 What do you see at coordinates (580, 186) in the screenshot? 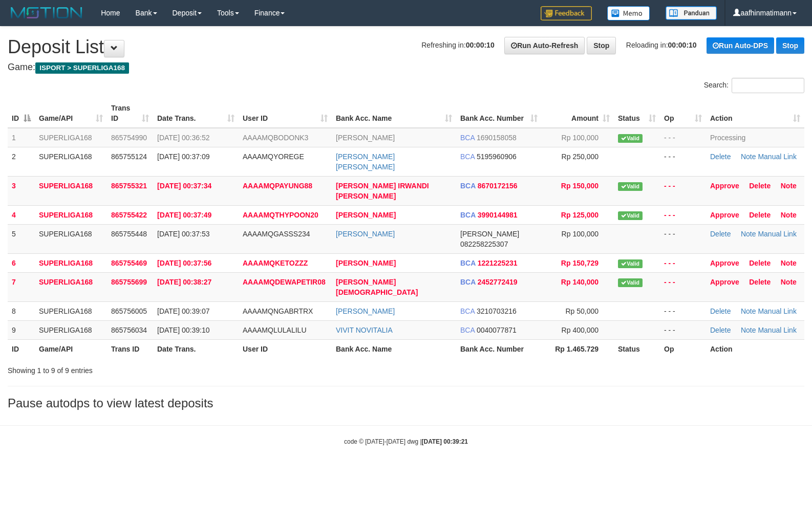
I see `span: Rp 150,000` at bounding box center [580, 186].